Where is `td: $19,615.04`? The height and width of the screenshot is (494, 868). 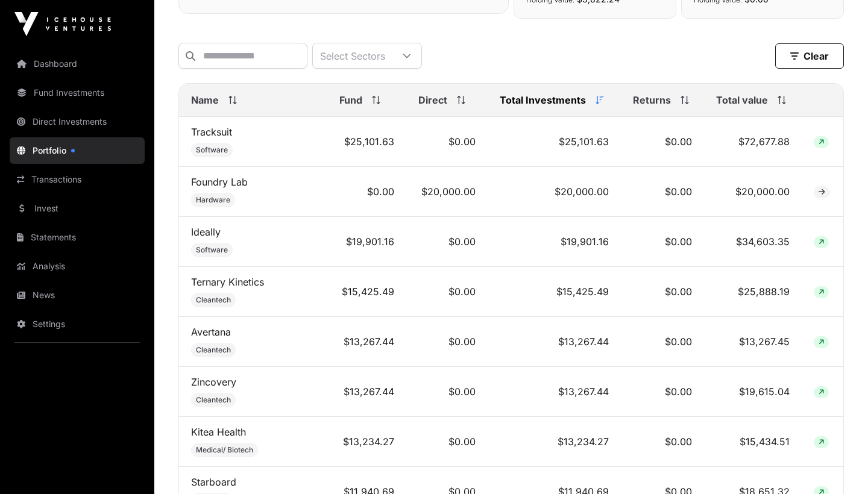
td: $19,615.04 is located at coordinates (752, 392).